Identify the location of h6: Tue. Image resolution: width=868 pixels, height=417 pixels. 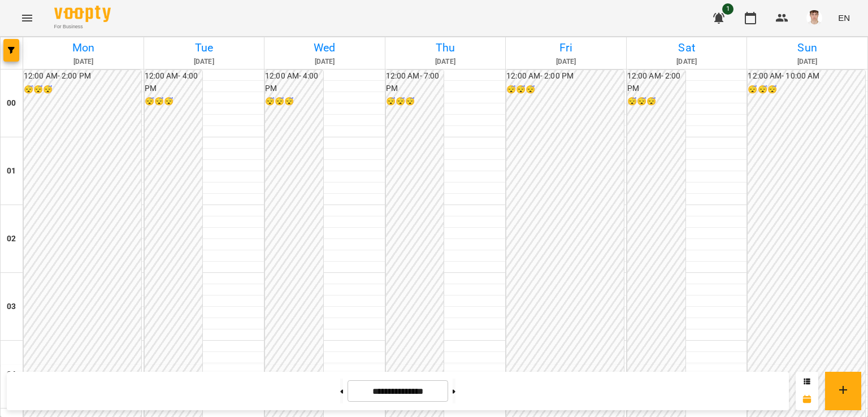
(204, 47).